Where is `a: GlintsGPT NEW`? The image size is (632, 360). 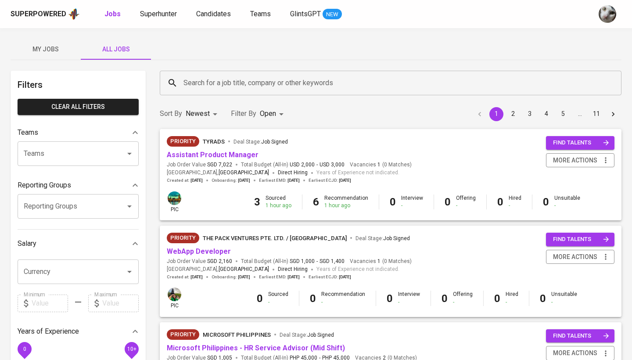
a: GlintsGPT NEW is located at coordinates (316, 14).